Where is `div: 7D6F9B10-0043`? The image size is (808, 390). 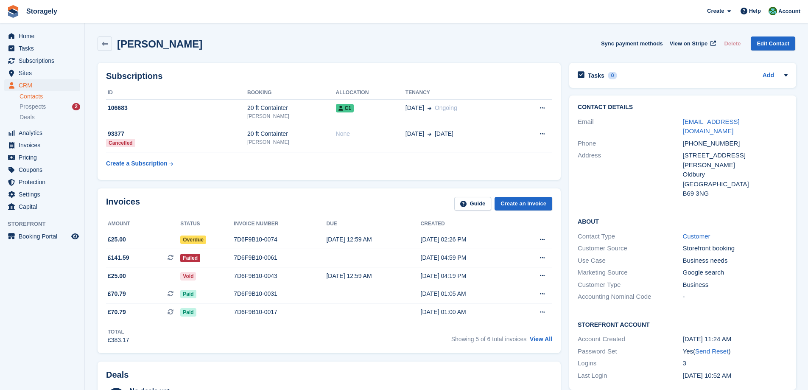 div: 7D6F9B10-0043 is located at coordinates (280, 276).